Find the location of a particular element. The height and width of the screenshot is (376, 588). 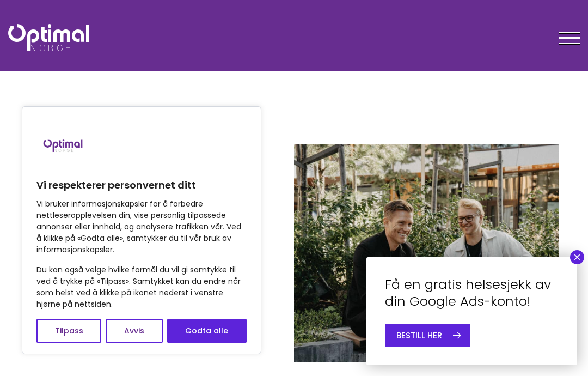

button: Avvis is located at coordinates (134, 331).